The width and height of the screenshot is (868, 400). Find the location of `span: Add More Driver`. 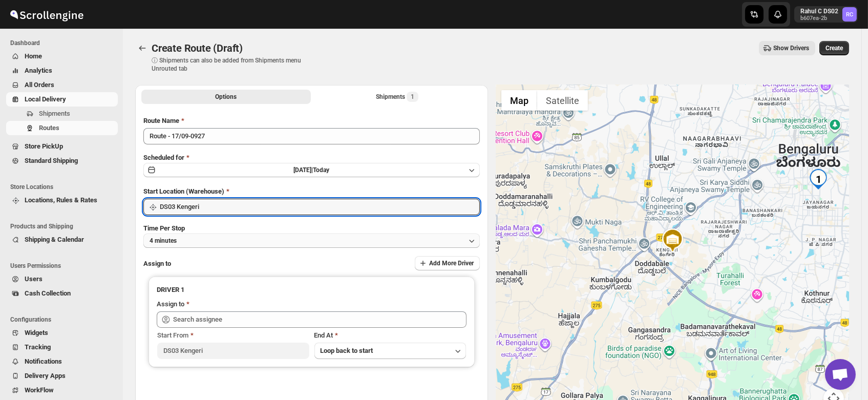

span: Add More Driver is located at coordinates (451, 263).